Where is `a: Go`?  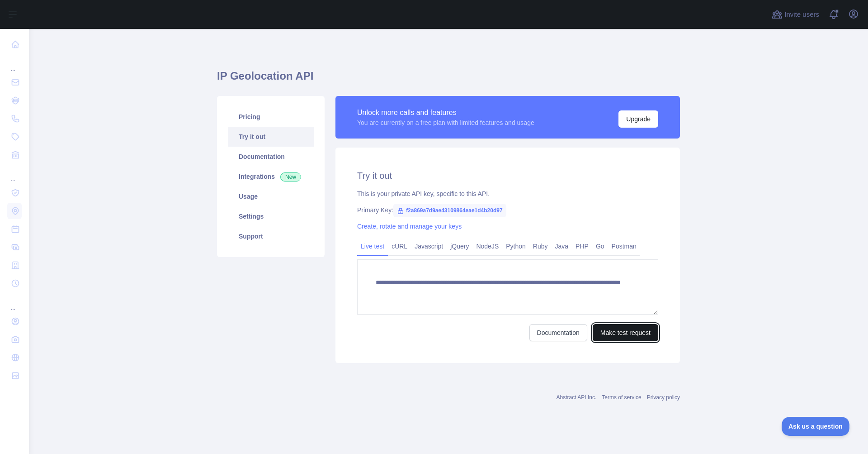
a: Go is located at coordinates (600, 246).